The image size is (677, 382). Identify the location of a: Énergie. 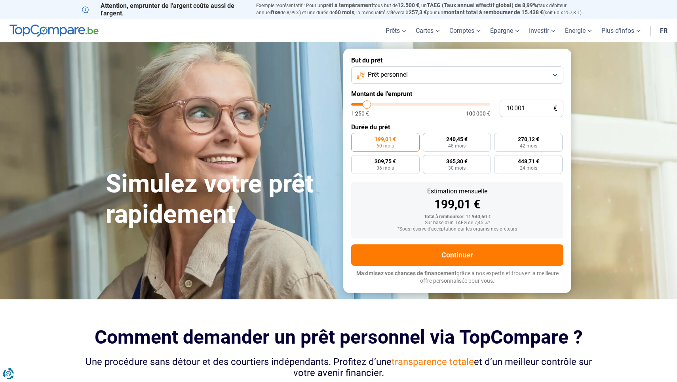
(578, 30).